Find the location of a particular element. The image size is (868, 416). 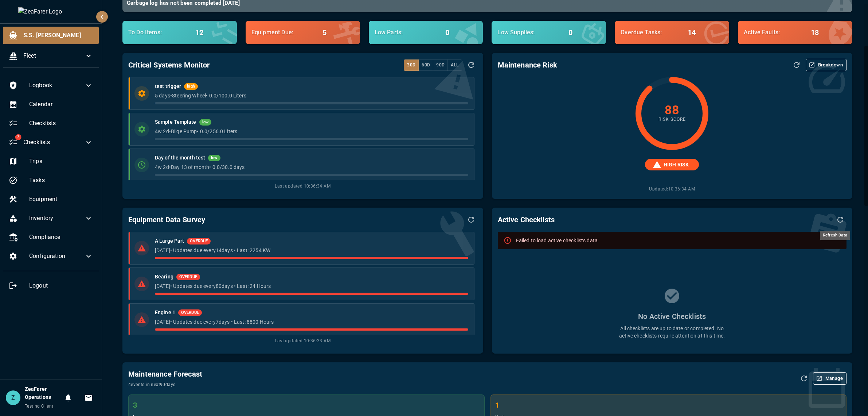

p: All checklists are up to date or completed. No active checklists require attention at this time. is located at coordinates (672, 332).